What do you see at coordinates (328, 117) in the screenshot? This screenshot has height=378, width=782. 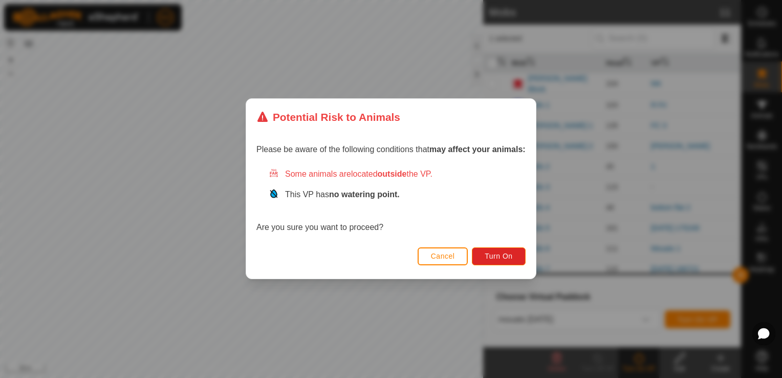 I see `div: Potential Risk to Animals` at bounding box center [328, 117].